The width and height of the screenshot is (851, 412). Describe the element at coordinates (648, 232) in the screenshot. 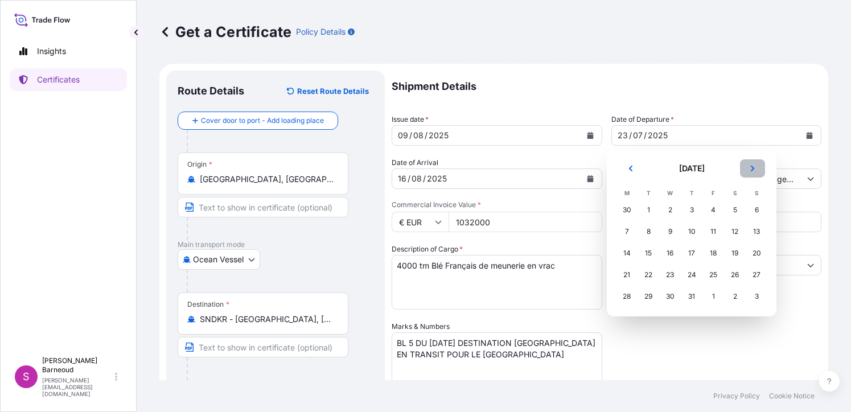

I see `div: Tuesday 8 July 2025` at that location.